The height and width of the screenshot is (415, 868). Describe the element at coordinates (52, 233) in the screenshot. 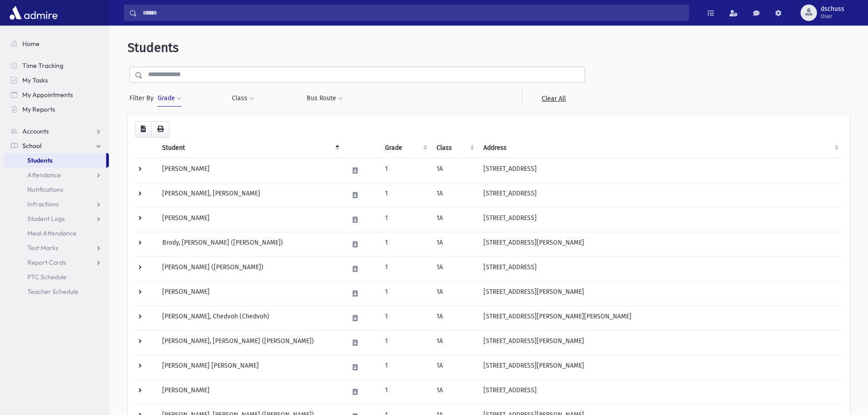

I see `span: Meal Attendance` at that location.